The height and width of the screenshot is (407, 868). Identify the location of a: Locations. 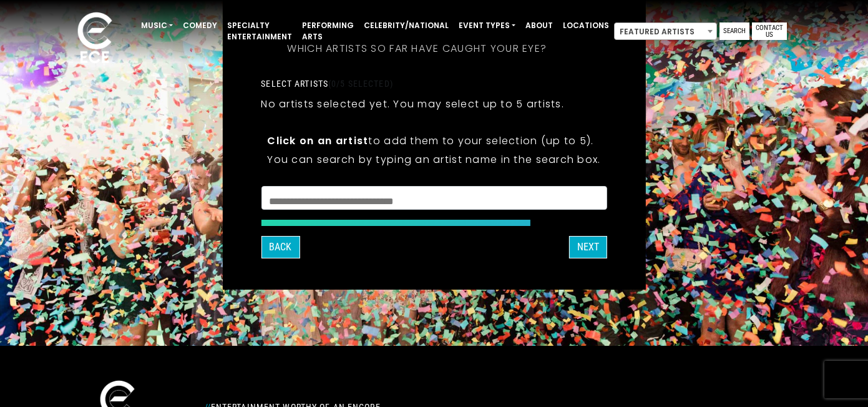
(586, 26).